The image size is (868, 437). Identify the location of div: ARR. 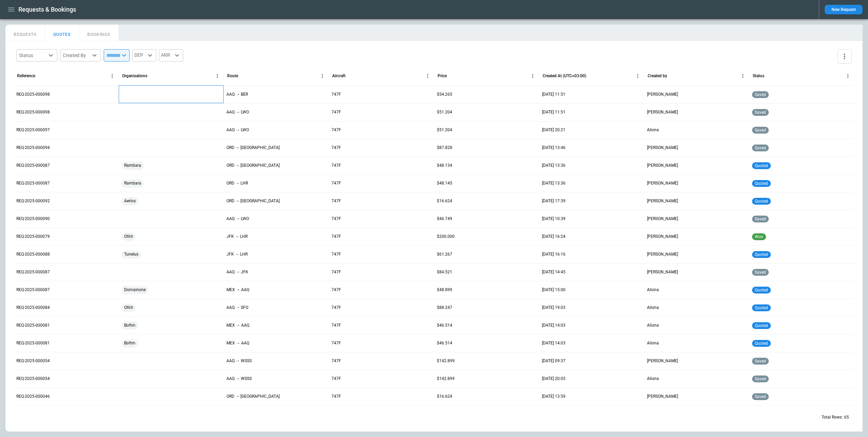
(171, 56).